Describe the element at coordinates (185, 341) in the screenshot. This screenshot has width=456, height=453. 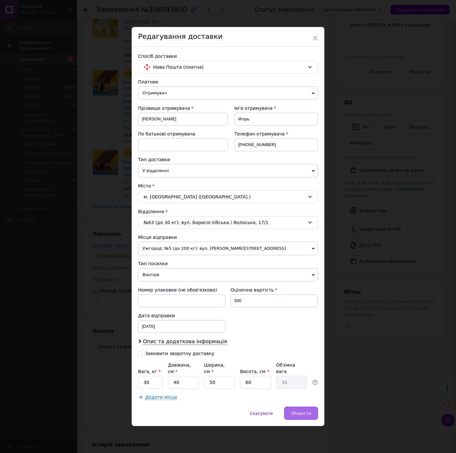
I see `span: Опис та додаткова інформація` at that location.